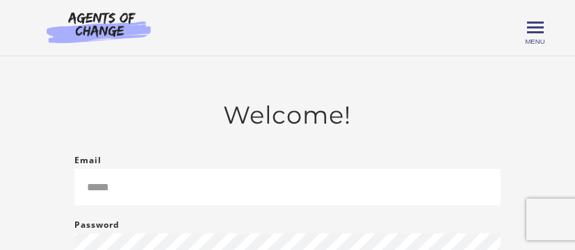  I want to click on img: Agents of Change Logo, so click(99, 27).